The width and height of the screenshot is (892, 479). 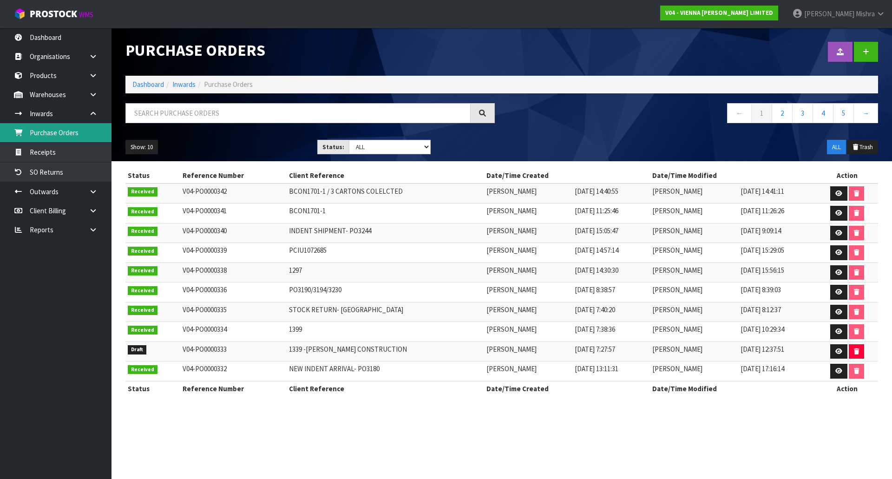 What do you see at coordinates (233, 371) in the screenshot?
I see `td: V04-PO0000332` at bounding box center [233, 371].